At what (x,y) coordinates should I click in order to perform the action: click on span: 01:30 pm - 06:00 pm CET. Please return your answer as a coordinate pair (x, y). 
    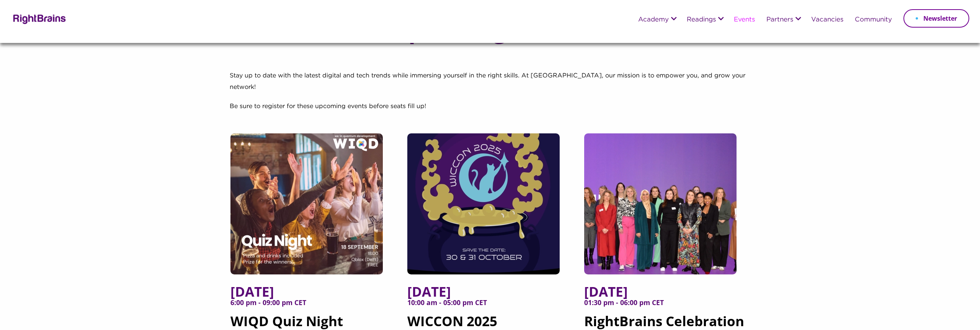
    Looking at the image, I should click on (667, 306).